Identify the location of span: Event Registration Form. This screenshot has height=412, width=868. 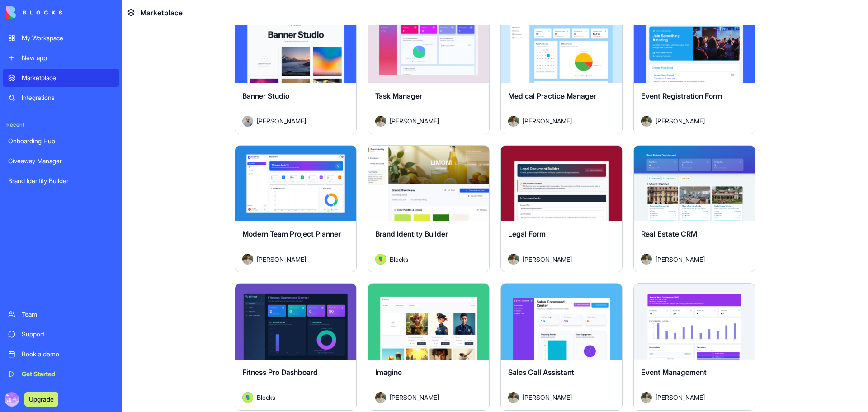
(682, 96).